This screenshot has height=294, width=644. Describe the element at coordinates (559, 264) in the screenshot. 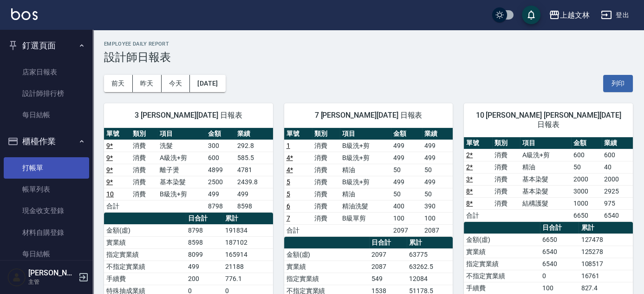

I see `td: 6540` at that location.